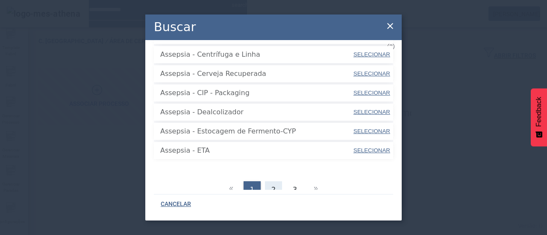  Describe the element at coordinates (256, 151) in the screenshot. I see `span: Assepsia - ETA` at that location.